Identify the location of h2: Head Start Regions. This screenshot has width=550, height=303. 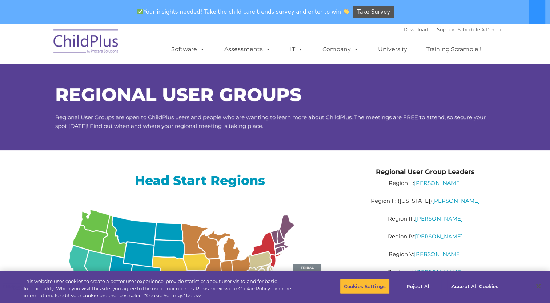
(200, 180).